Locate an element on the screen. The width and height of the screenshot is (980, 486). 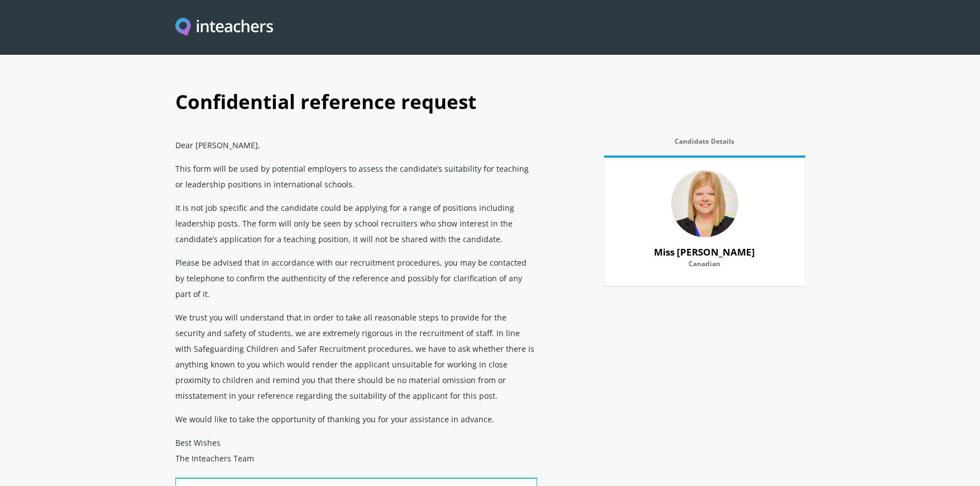
img: Inteachers is located at coordinates (224, 27).